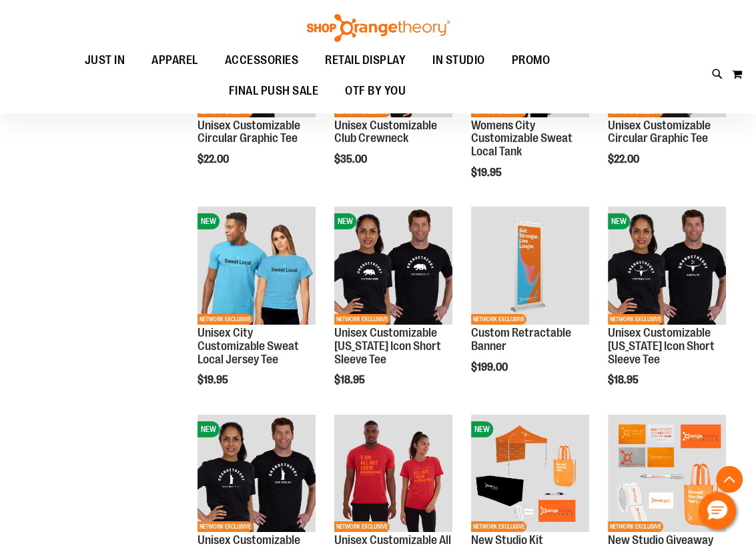 This screenshot has height=546, width=756. I want to click on img: New Studio Giveaway Kit, so click(667, 473).